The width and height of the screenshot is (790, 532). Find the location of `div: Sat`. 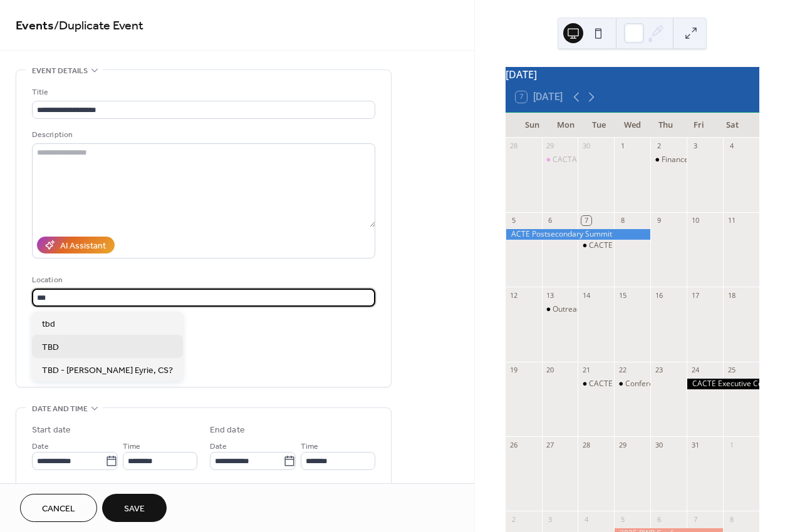

div: Sat is located at coordinates (733, 125).